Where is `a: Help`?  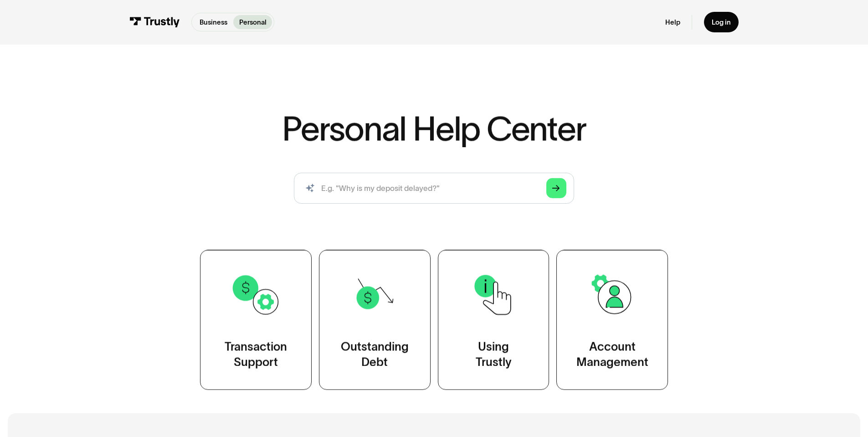
a: Help is located at coordinates (673, 22).